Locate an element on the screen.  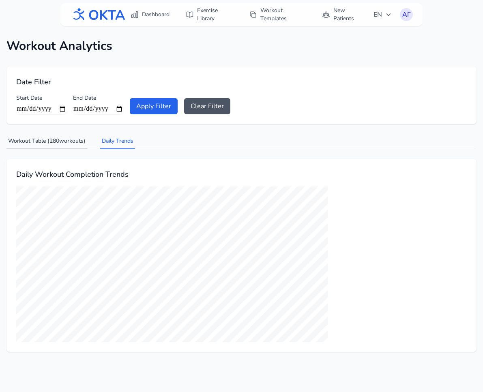
label: End Date is located at coordinates (98, 98).